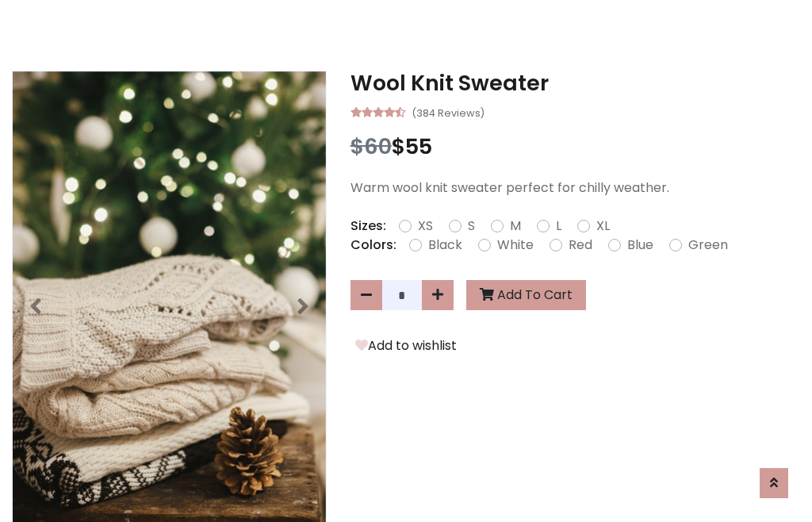 Image resolution: width=812 pixels, height=522 pixels. What do you see at coordinates (516, 226) in the screenshot?
I see `label: M` at bounding box center [516, 226].